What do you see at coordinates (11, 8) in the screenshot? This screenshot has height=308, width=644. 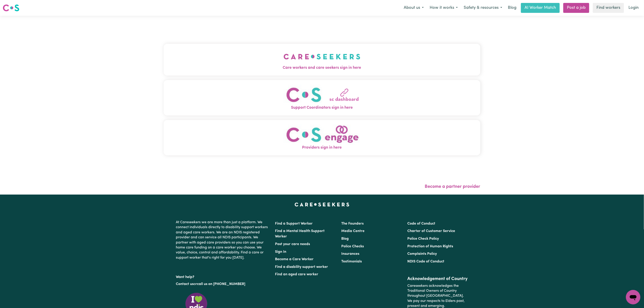 I see `img: Careseekers logo` at bounding box center [11, 8].